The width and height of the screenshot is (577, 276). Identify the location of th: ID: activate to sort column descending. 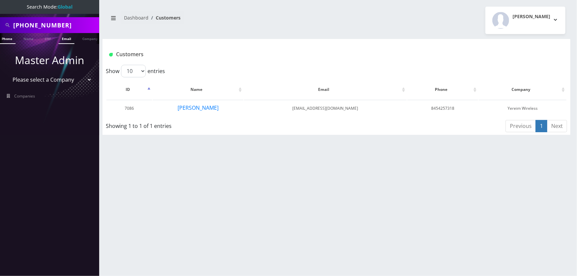
(129, 90).